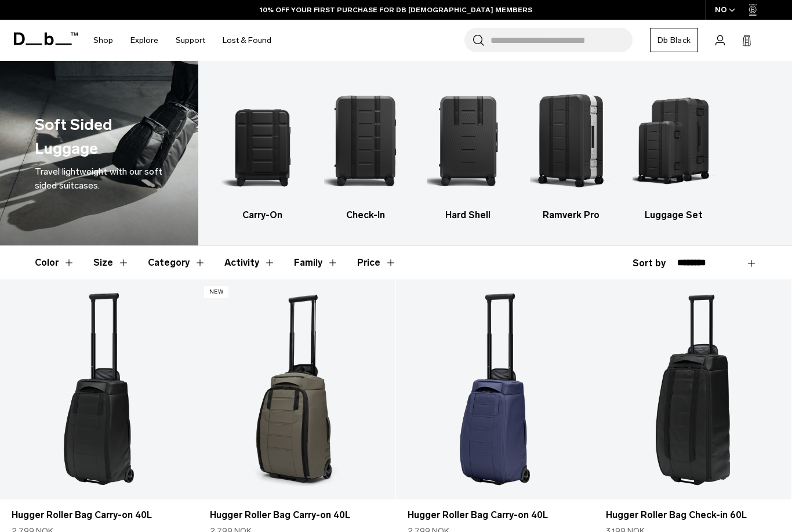 This screenshot has width=792, height=532. What do you see at coordinates (674, 215) in the screenshot?
I see `h3: Luggage Set` at bounding box center [674, 215].